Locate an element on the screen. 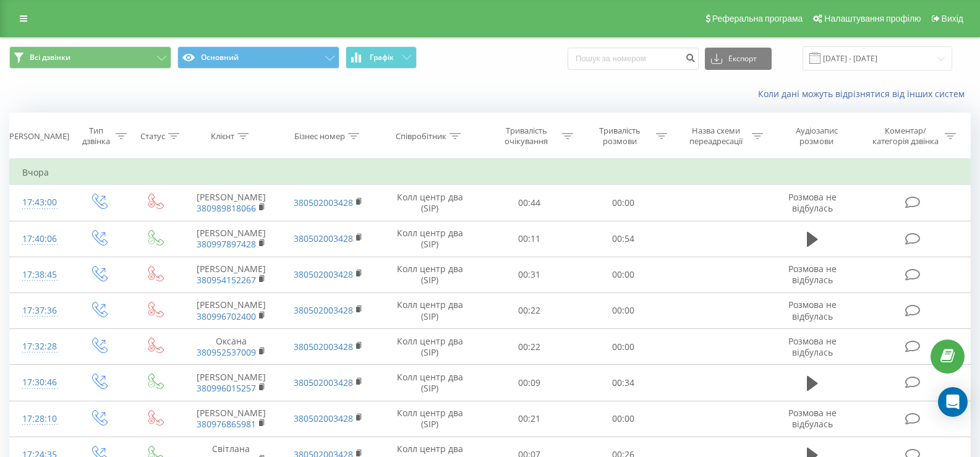 The image size is (980, 457). span: Налаштування профілю is located at coordinates (873, 19).